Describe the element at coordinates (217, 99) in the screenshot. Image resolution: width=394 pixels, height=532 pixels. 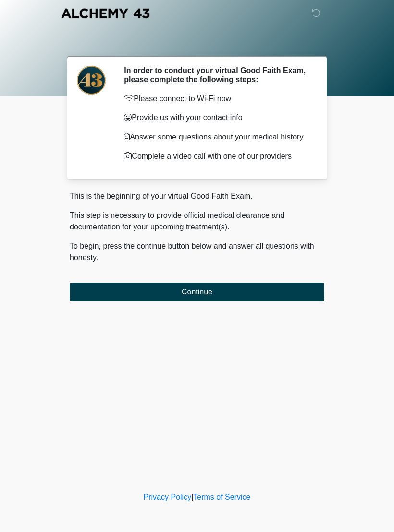
I see `p: Please connect to Wi-Fi now` at that location.